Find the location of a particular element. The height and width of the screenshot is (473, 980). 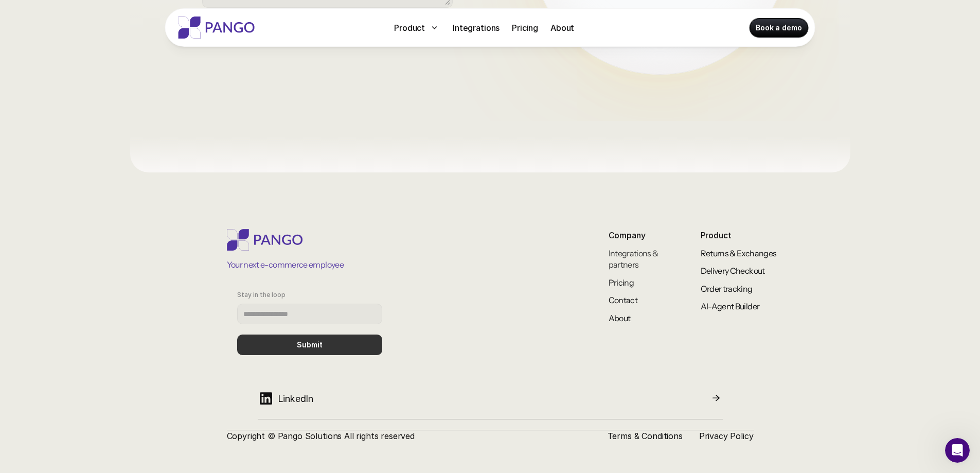

a: Returns & Exchanges is located at coordinates (739, 253).